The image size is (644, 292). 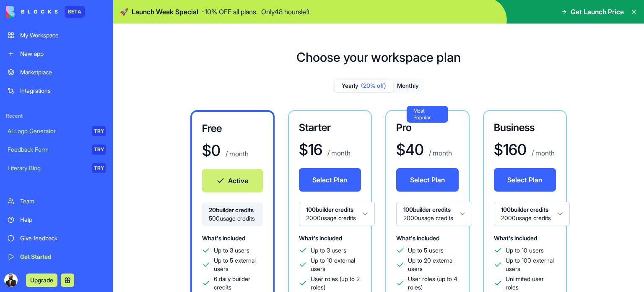 I want to click on button: Monthly, so click(x=408, y=86).